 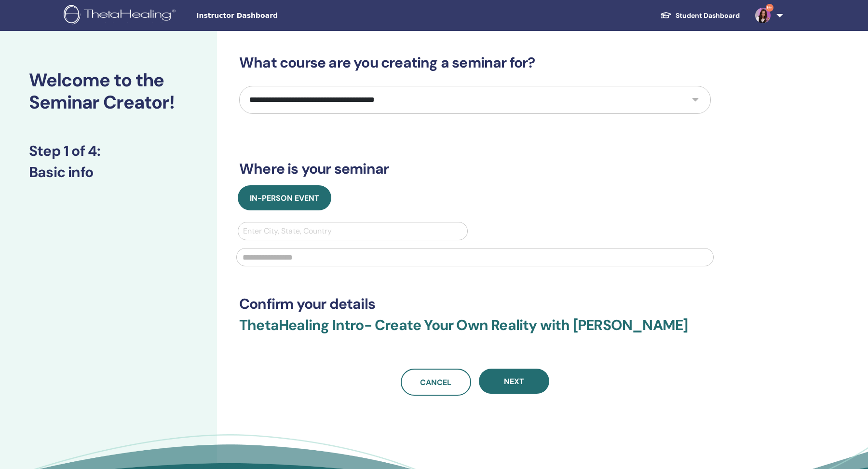 I want to click on h3: Confirm your details, so click(x=475, y=304).